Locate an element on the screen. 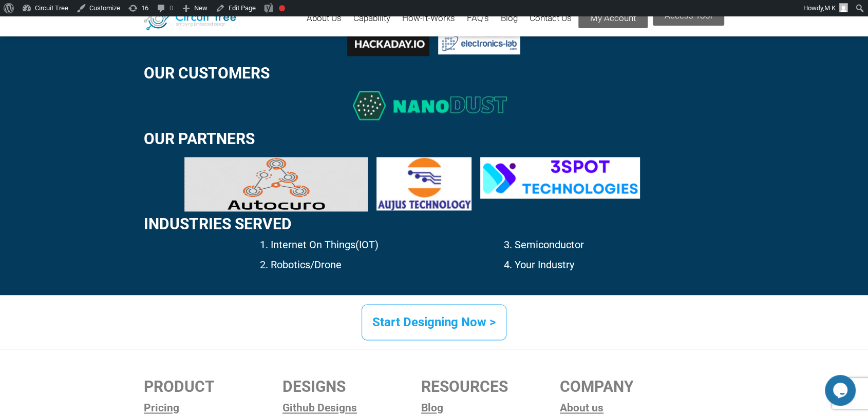 The height and width of the screenshot is (416, 868). h2: DESIGNS is located at coordinates (352, 386).